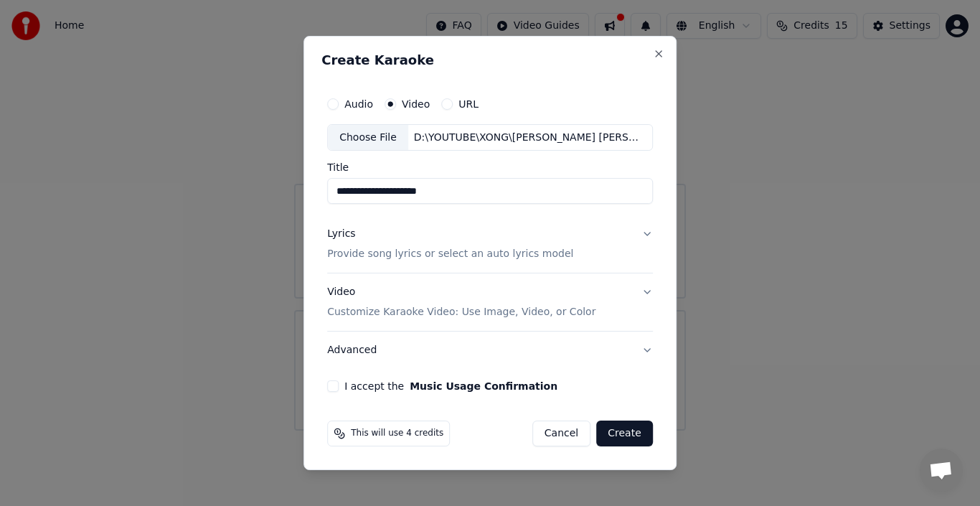 The height and width of the screenshot is (506, 980). Describe the element at coordinates (397, 434) in the screenshot. I see `span: This will use 4 credits` at that location.